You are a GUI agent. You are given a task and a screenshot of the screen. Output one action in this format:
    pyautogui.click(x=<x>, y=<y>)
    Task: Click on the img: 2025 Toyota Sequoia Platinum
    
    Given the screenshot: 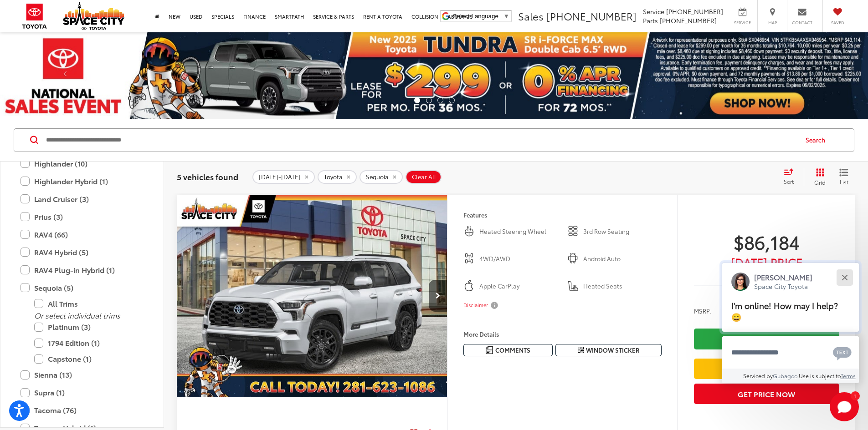 What is the action you would take?
    pyautogui.click(x=312, y=297)
    